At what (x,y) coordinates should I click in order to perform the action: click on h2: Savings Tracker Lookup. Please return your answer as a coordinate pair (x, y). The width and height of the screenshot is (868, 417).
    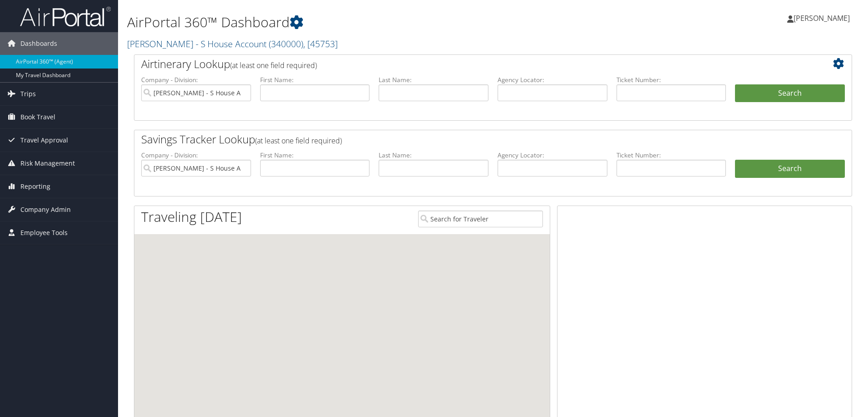
    Looking at the image, I should click on (463, 139).